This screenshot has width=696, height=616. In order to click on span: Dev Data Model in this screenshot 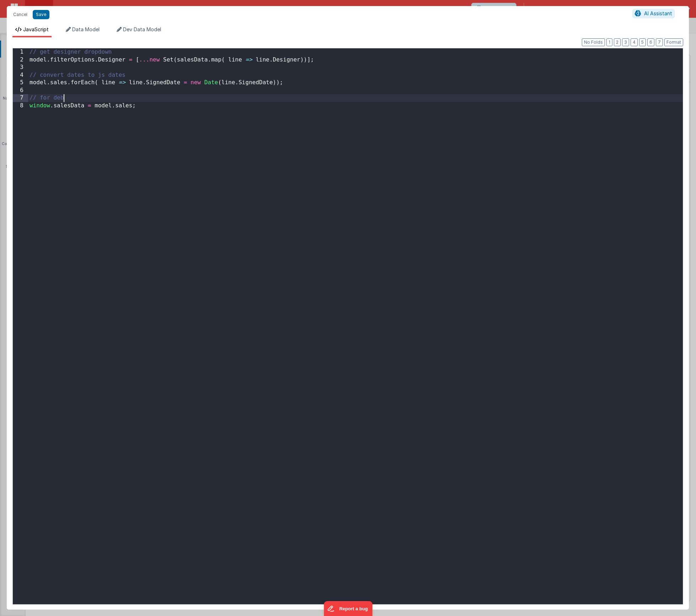, I will do `click(142, 29)`.